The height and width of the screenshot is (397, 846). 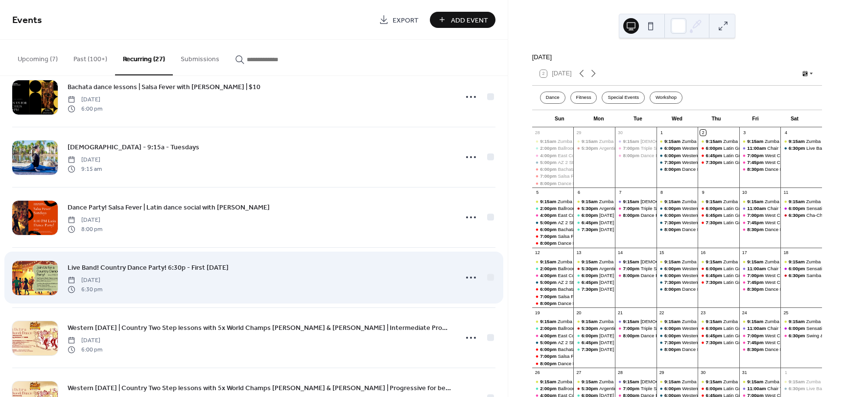 I want to click on button: Upcoming (7), so click(x=38, y=57).